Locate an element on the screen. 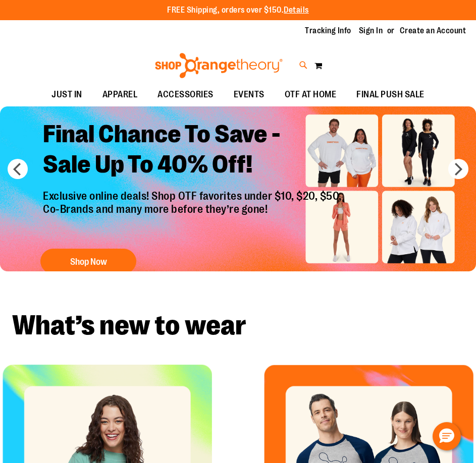  a: EVENTS is located at coordinates (249, 94).